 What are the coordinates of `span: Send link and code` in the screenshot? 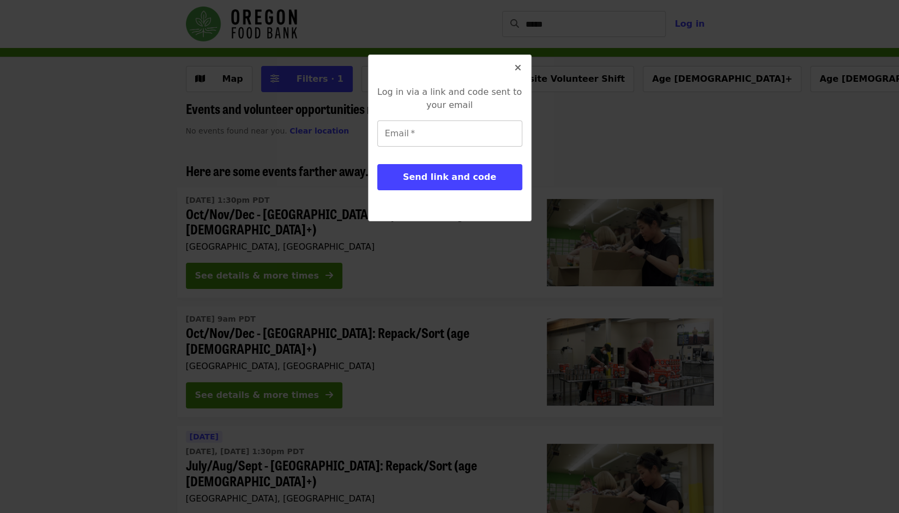 It's located at (449, 177).